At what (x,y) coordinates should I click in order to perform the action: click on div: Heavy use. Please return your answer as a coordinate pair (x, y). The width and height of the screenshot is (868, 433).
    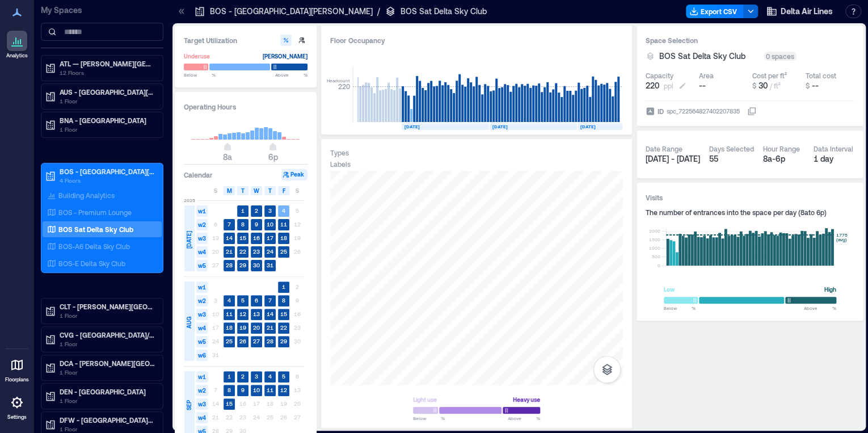
    Looking at the image, I should click on (527, 400).